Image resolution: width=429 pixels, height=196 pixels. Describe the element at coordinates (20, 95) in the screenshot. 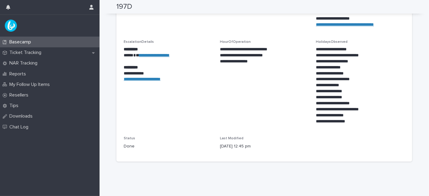

I see `p: Resellers` at that location.